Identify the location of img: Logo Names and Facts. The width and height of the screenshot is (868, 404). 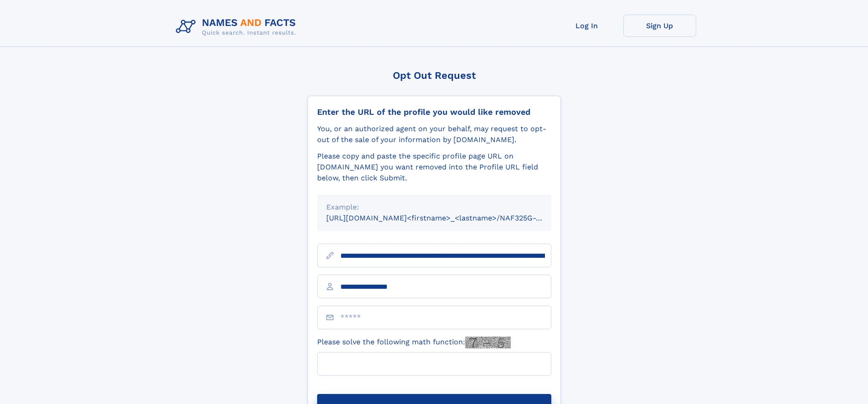
(238, 27).